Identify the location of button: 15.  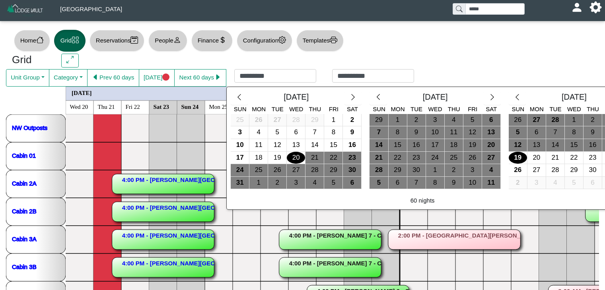
(333, 146).